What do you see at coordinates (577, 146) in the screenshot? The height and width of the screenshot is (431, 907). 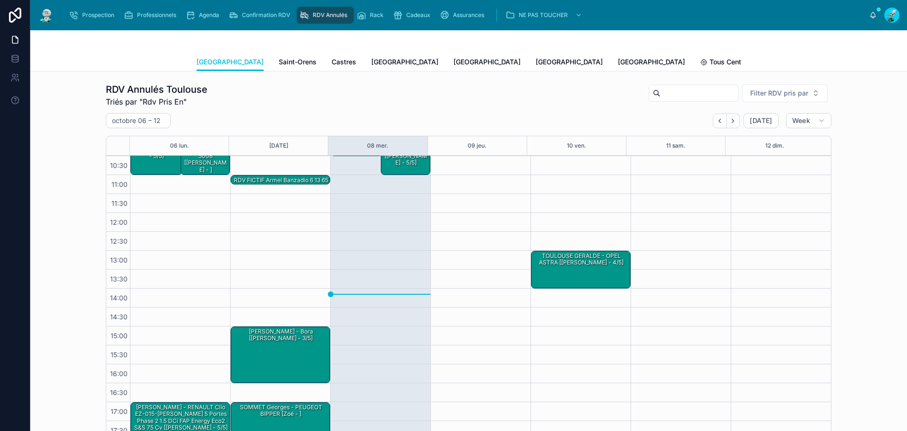 I see `button: 10 ven.` at bounding box center [577, 146].